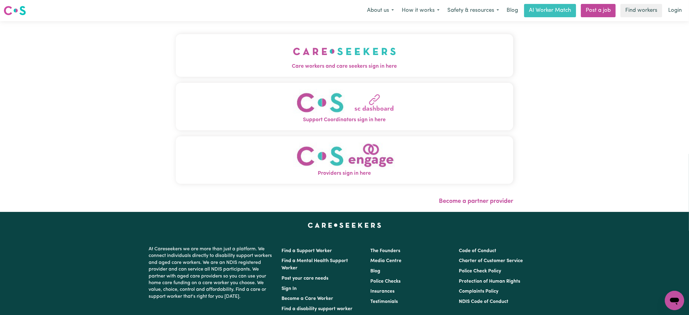 The width and height of the screenshot is (689, 315). Describe the element at coordinates (480, 271) in the screenshot. I see `a: Police Check Policy` at that location.